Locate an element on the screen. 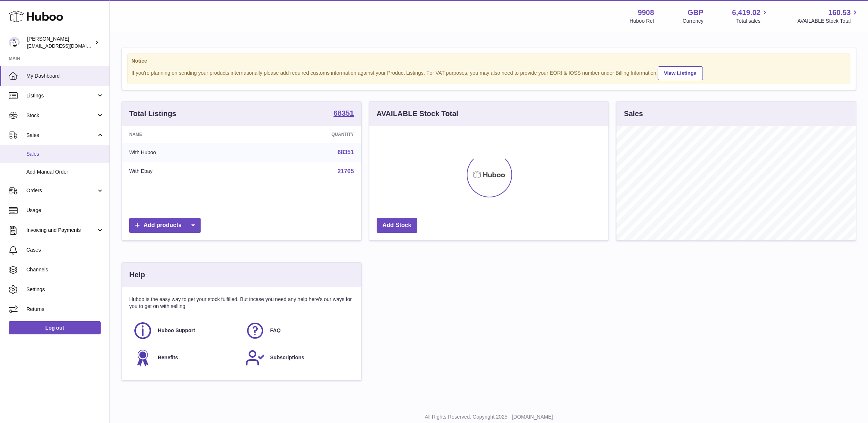  span: Channels is located at coordinates (65, 269).